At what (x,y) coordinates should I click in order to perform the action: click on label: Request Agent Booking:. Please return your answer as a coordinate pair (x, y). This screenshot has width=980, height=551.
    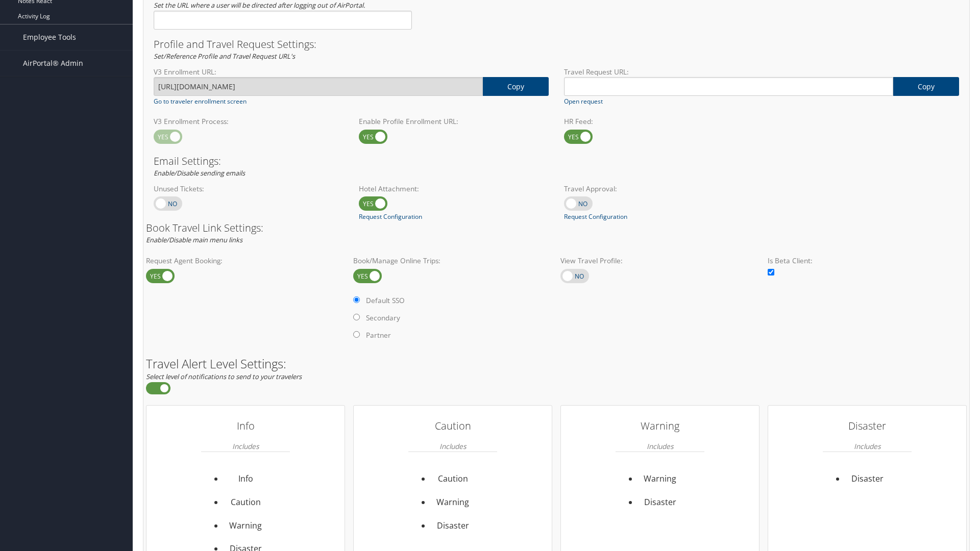
    Looking at the image, I should click on (245, 261).